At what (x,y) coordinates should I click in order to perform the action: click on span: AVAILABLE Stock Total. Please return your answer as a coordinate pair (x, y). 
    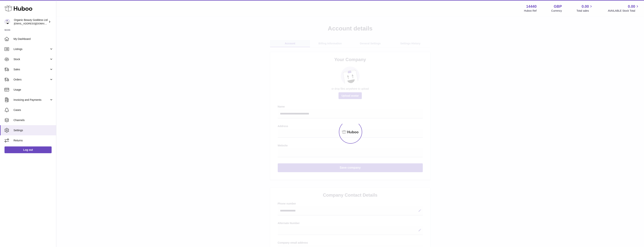
    Looking at the image, I should click on (624, 11).